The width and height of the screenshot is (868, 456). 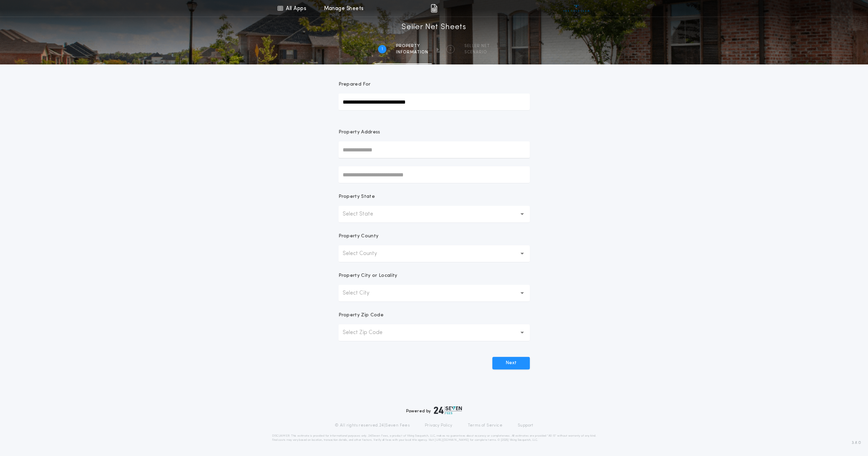 I want to click on p: Prepared For, so click(x=354, y=85).